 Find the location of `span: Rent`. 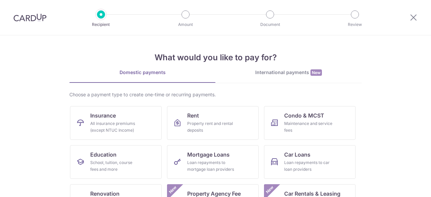

span: Rent is located at coordinates (193, 116).